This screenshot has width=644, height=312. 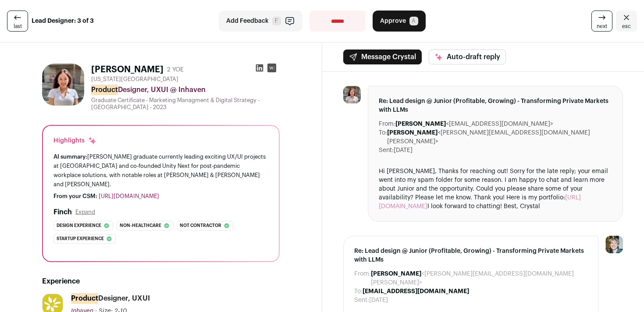 I want to click on span: Non-healthcare, so click(x=140, y=226).